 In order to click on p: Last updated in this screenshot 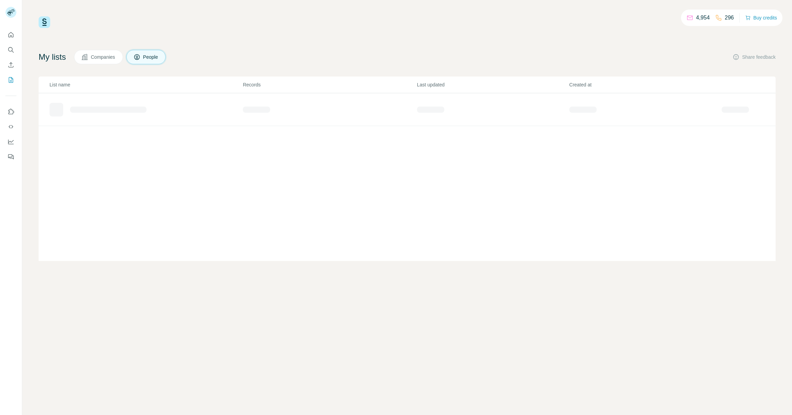, I will do `click(493, 85)`.